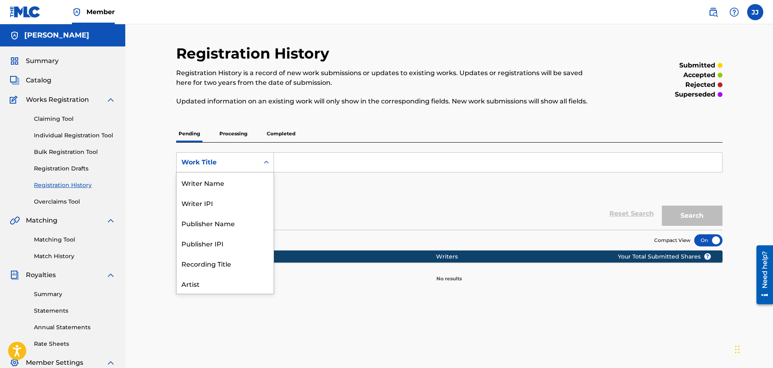 This screenshot has height=368, width=773. I want to click on a: Registration Drafts, so click(75, 168).